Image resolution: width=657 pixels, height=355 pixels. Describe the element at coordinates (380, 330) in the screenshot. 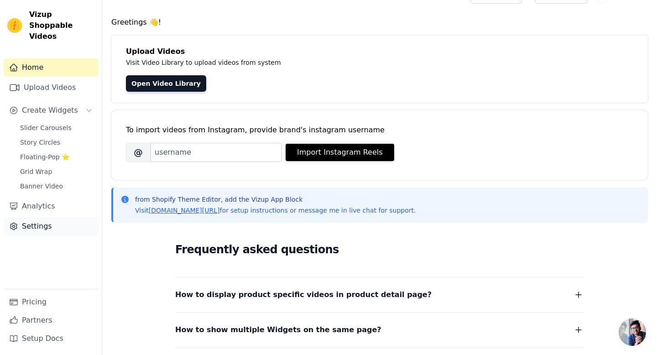

I see `button: How to show multiple Widgets on the same page?` at that location.